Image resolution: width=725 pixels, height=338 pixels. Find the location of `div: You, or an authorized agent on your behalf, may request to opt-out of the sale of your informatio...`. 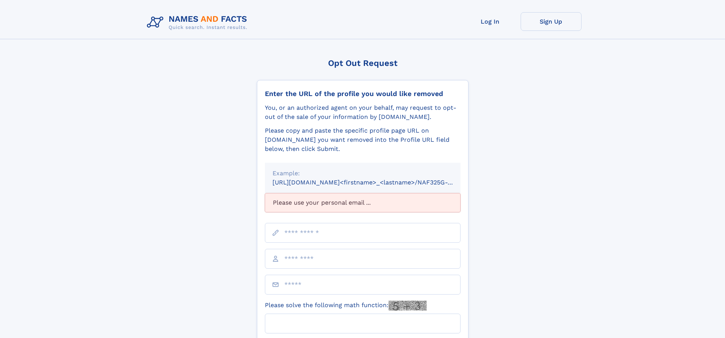

div: You, or an authorized agent on your behalf, may request to opt-out of the sale of your informatio... is located at coordinates (363, 112).